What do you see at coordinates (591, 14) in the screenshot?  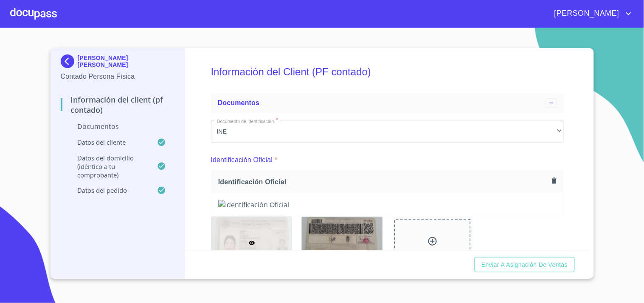 I see `button: account of current user` at bounding box center [591, 14].